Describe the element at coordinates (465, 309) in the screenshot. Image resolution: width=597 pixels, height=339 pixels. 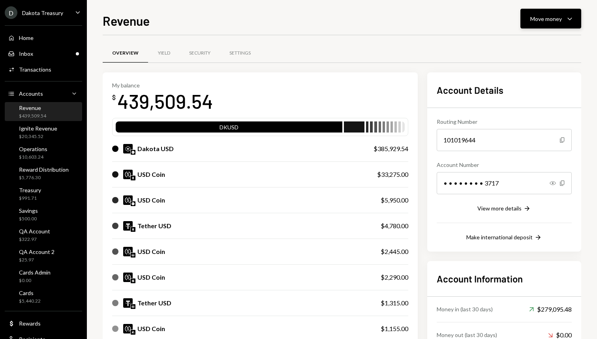
I see `div: Money in (last 30 days)` at that location.